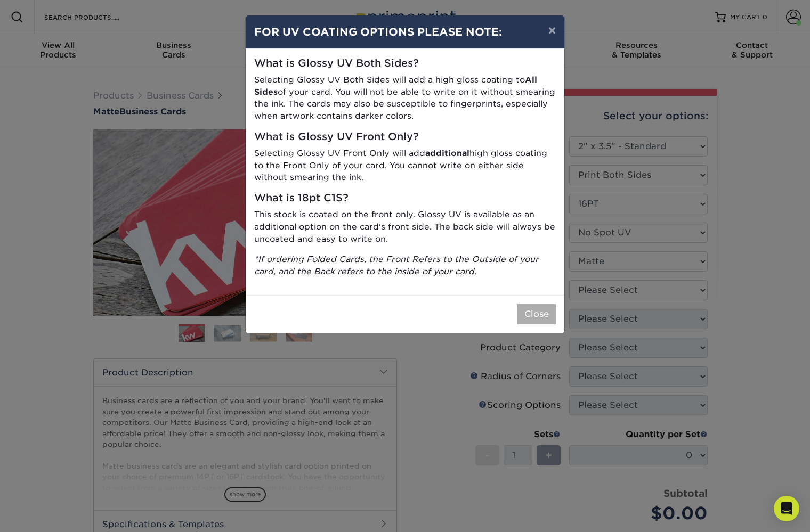 This screenshot has width=810, height=532. Describe the element at coordinates (405, 166) in the screenshot. I see `p: Selecting Glossy UV Front Only will add high gloss coating to the Front Only of your card. You ca...` at that location.